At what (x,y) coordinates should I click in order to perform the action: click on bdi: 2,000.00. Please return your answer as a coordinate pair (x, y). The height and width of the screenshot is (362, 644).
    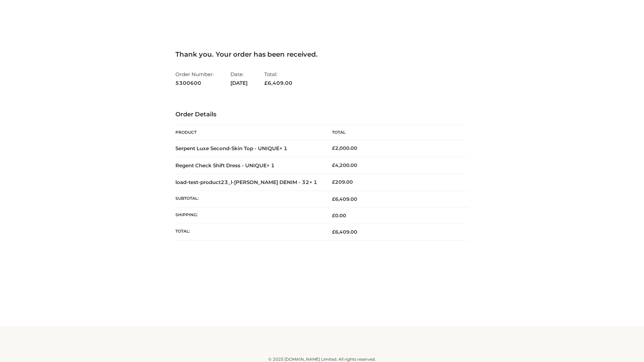
    Looking at the image, I should click on (344, 148).